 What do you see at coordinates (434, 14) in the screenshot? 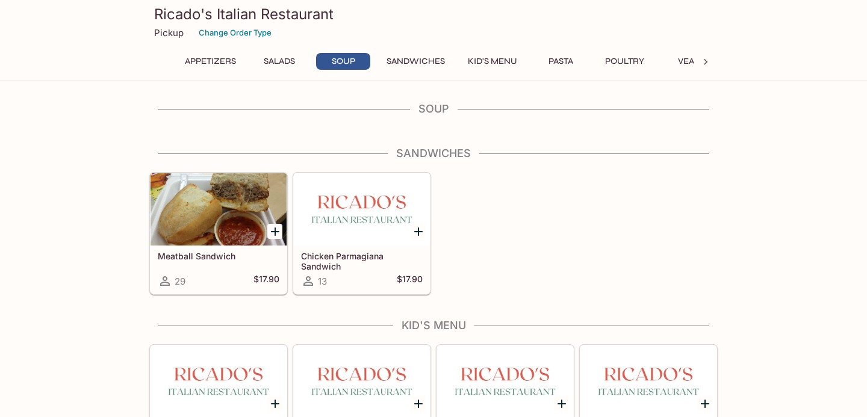
I see `h3: Ricado's Italian Restaurant` at bounding box center [434, 14].